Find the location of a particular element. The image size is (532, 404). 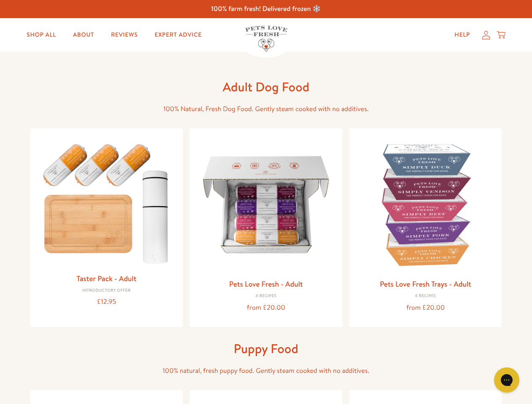

img: Pets Love Fresh - Adult is located at coordinates (266, 205).